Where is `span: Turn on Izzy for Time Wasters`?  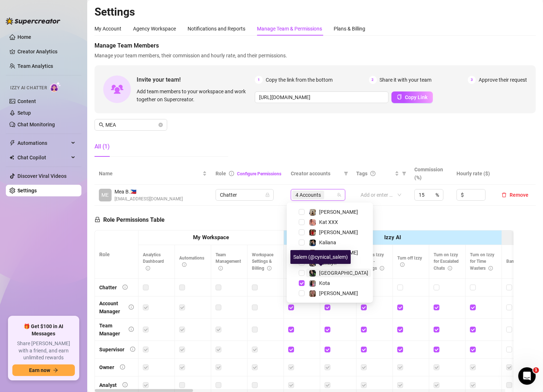
span: Turn on Izzy for Time Wasters is located at coordinates (482, 262).